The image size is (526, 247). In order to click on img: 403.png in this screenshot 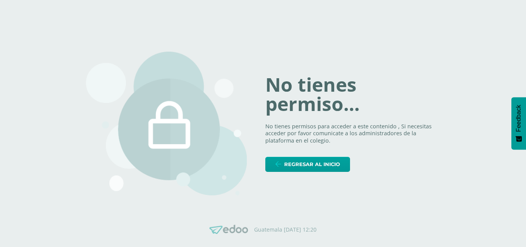, I will do `click(166, 124)`.